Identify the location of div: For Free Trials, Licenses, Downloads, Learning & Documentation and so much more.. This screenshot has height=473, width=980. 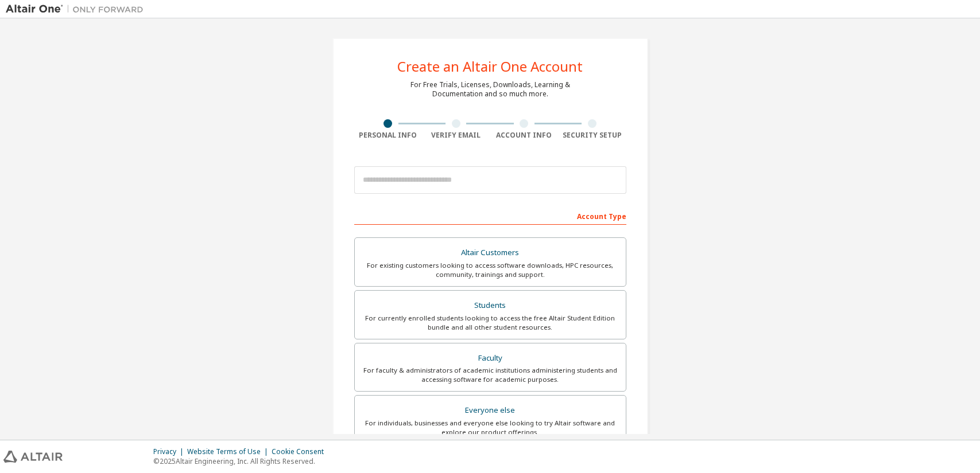
(491, 90).